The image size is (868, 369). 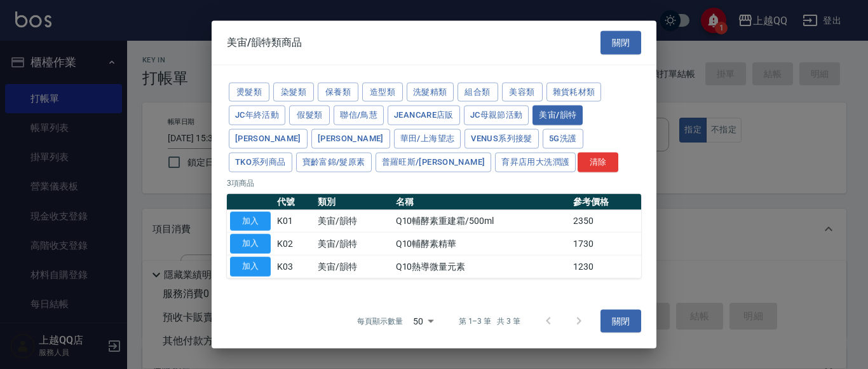 I want to click on th: 名稱, so click(x=481, y=202).